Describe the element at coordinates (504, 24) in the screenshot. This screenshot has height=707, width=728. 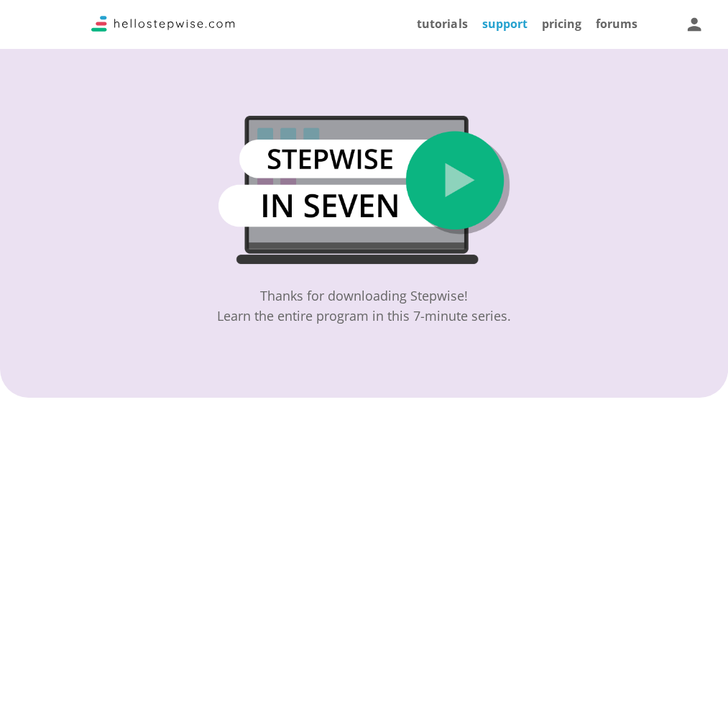
I see `a: support` at that location.